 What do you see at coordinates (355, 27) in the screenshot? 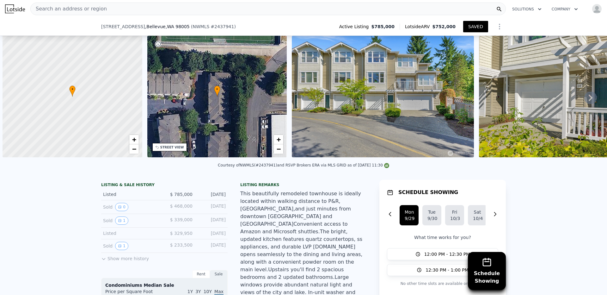
I see `span: Active Listing` at bounding box center [355, 27].